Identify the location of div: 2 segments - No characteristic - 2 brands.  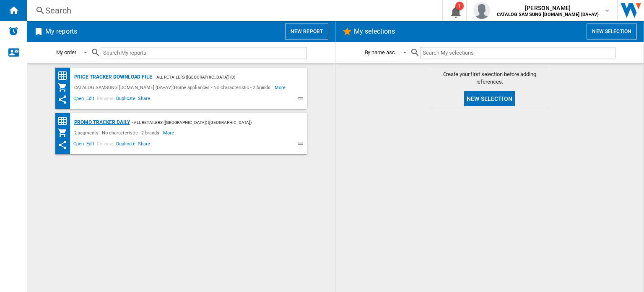
(118, 133).